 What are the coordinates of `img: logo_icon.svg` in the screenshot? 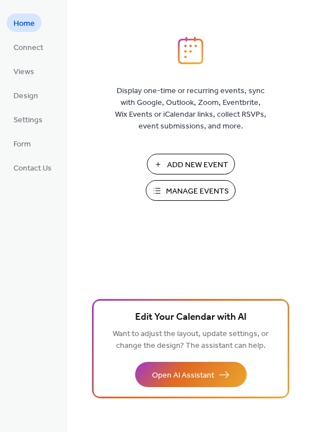 It's located at (191, 50).